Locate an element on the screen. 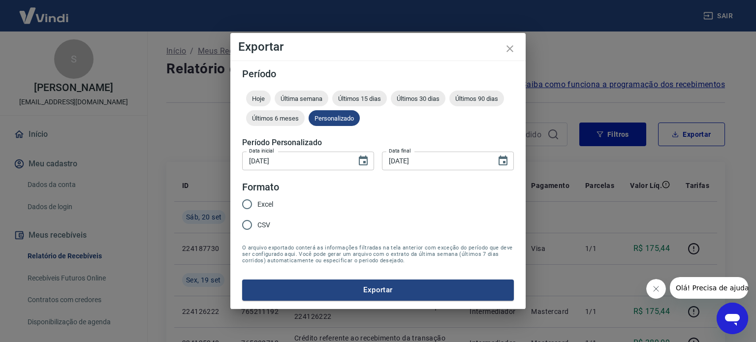 The height and width of the screenshot is (342, 756). span: Últimos 6 meses is located at coordinates (275, 118).